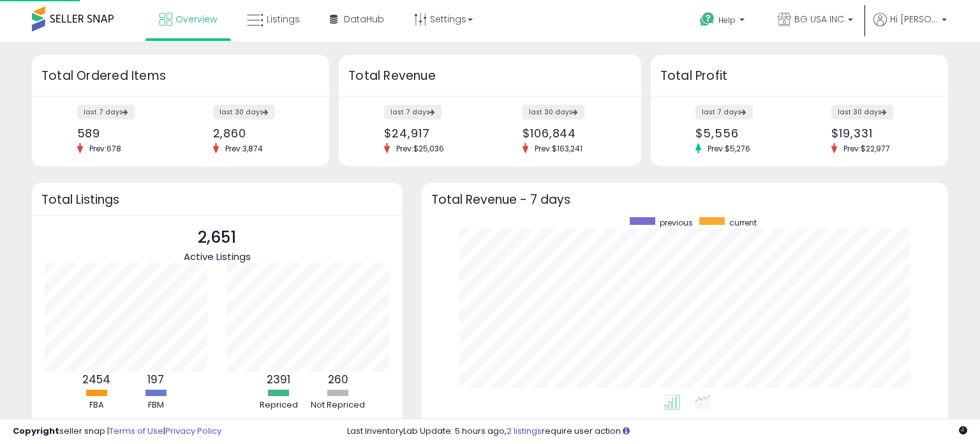 The image size is (980, 444). I want to click on div: Last InventoryLab Update: 5 hours ago, require user action., so click(657, 431).